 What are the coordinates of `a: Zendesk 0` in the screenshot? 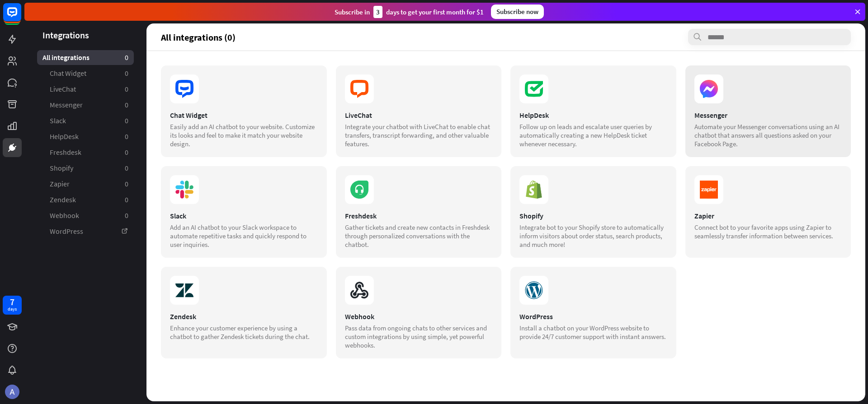 It's located at (85, 200).